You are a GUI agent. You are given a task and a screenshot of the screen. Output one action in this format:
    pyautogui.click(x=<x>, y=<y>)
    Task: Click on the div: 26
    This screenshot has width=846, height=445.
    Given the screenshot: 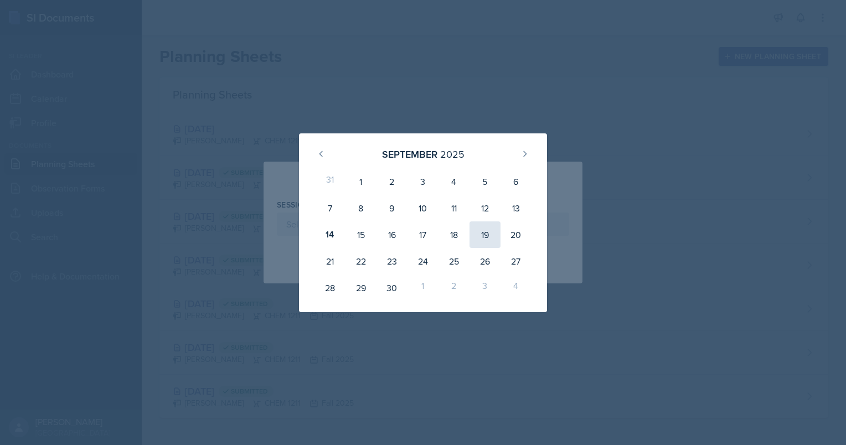 What is the action you would take?
    pyautogui.click(x=485, y=261)
    